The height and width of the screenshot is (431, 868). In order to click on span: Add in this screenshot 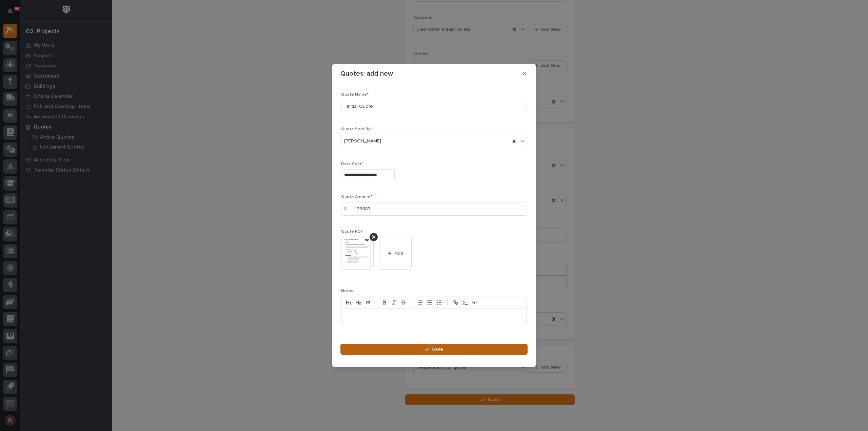, I will do `click(399, 253)`.